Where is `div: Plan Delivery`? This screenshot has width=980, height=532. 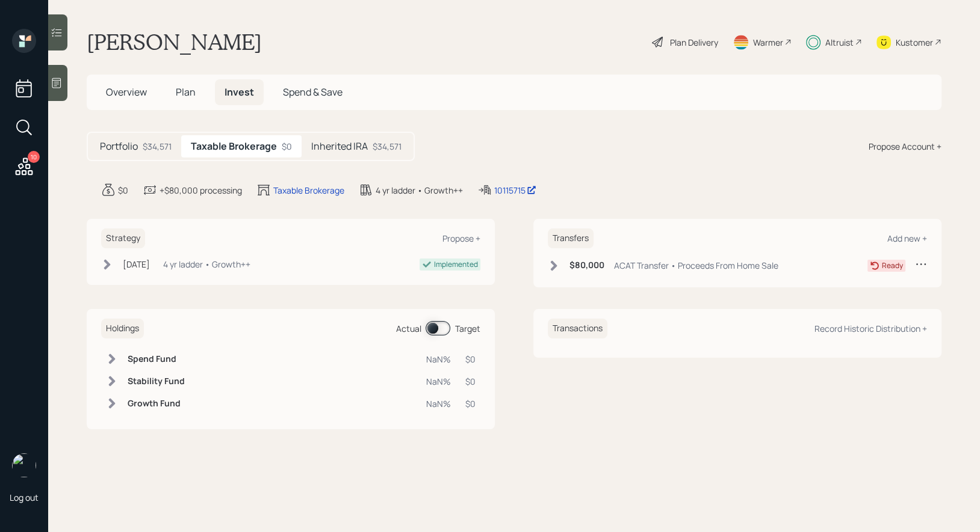
div: Plan Delivery is located at coordinates (694, 42).